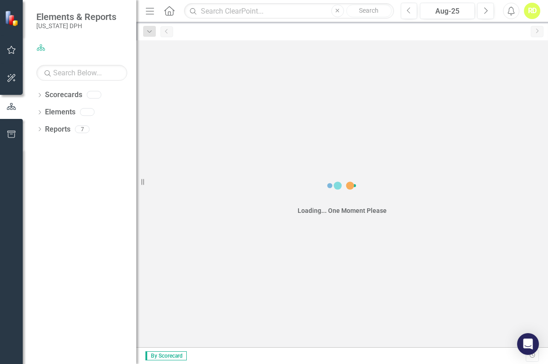 Image resolution: width=548 pixels, height=364 pixels. What do you see at coordinates (368, 10) in the screenshot?
I see `span: Search` at bounding box center [368, 10].